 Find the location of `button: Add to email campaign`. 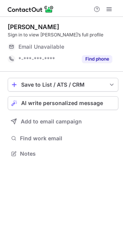

button: Add to email campaign is located at coordinates (63, 121).